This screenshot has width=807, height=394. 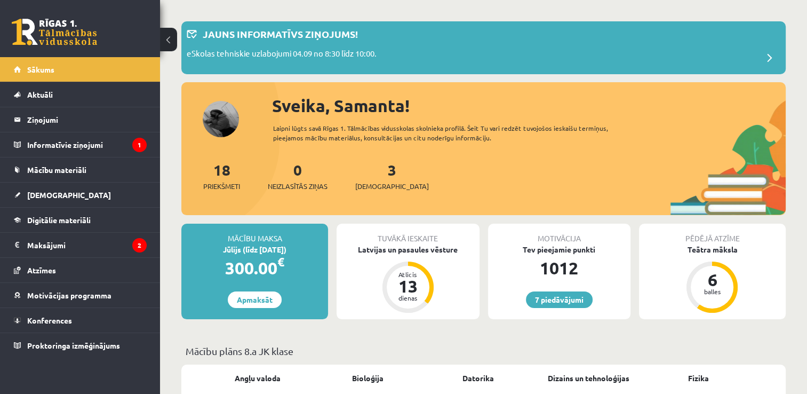 I want to click on a: Informatīvie ziņojumi1, so click(x=80, y=145).